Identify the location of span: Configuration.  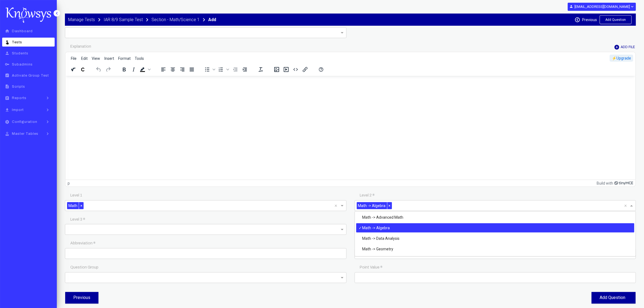
(25, 122).